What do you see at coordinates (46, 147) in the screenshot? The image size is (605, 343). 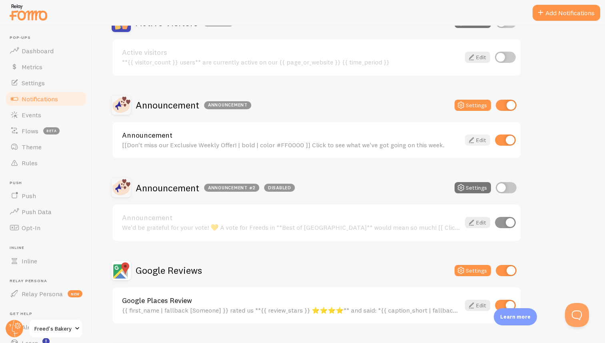 I see `a: Theme` at bounding box center [46, 147].